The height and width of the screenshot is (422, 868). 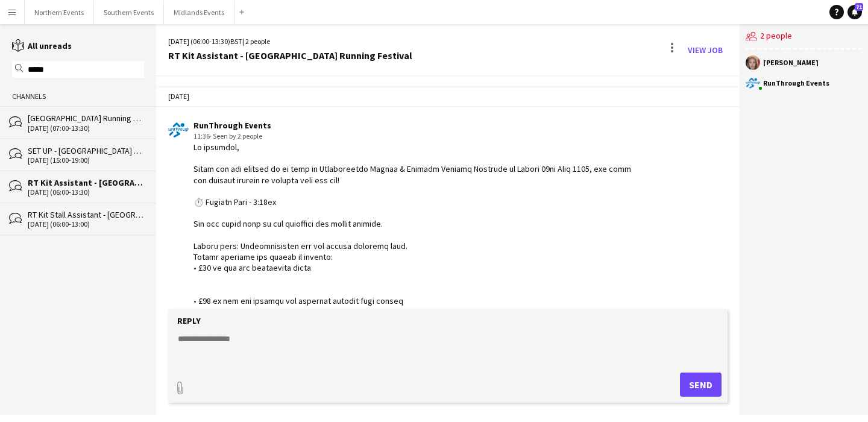 I want to click on span: BST, so click(x=236, y=41).